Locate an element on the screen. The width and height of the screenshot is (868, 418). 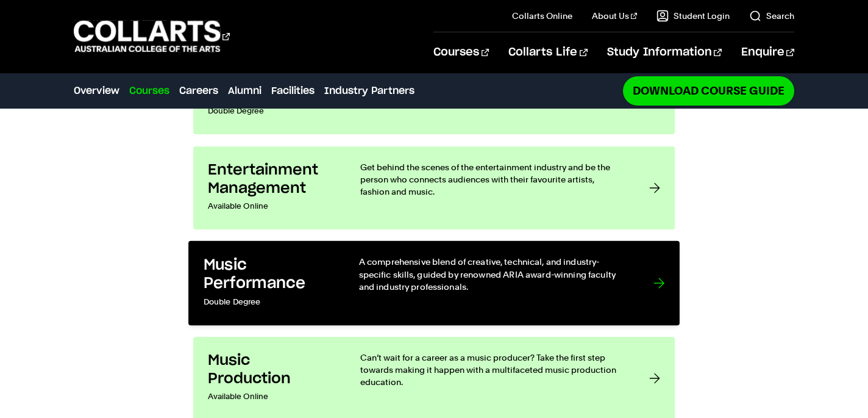
h3: Music Production is located at coordinates (272, 369).